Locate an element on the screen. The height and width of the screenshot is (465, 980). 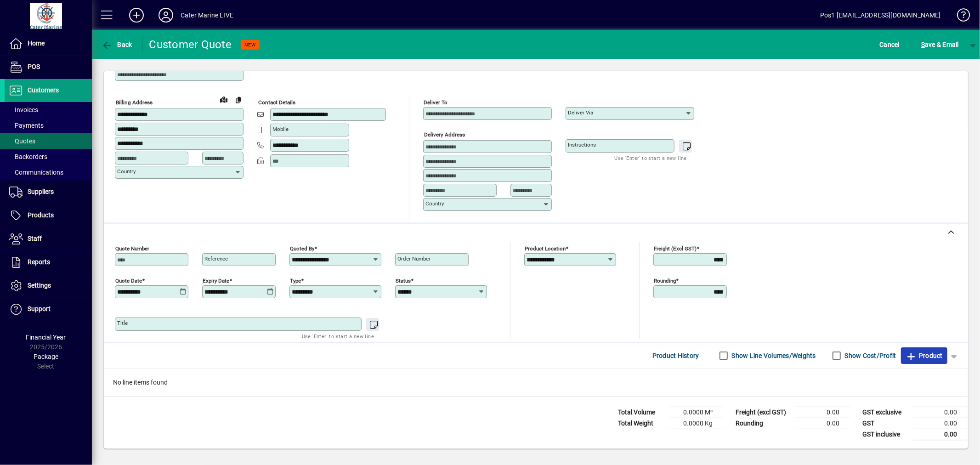
a: Settings is located at coordinates (48, 286).